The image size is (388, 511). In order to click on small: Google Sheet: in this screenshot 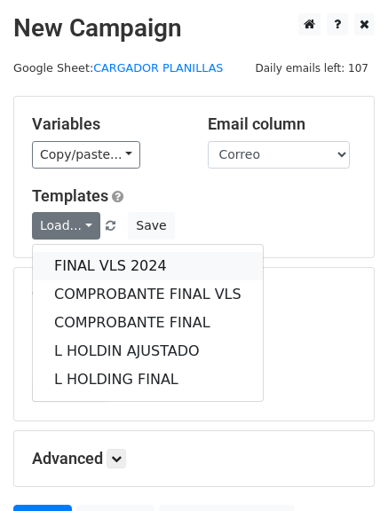, I will do `click(118, 67)`.